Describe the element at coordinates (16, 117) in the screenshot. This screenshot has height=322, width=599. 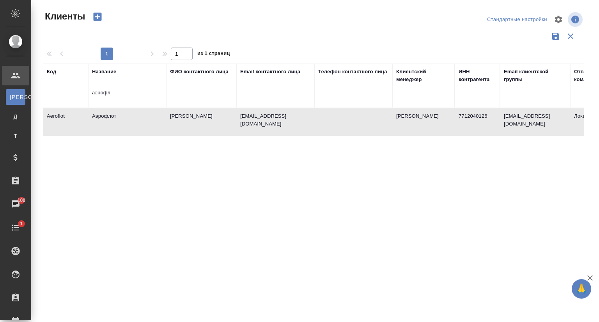
I see `a: Д` at that location.